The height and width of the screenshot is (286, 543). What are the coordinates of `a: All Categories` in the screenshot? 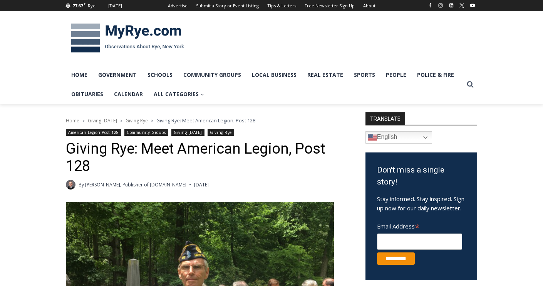 It's located at (179, 94).